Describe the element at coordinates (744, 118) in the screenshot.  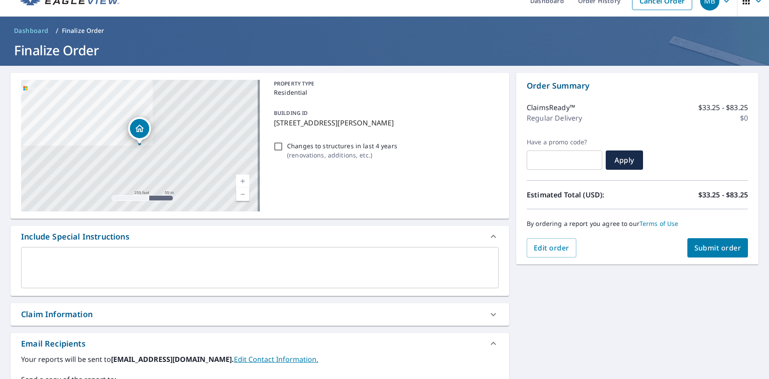
I see `p: $0` at that location.